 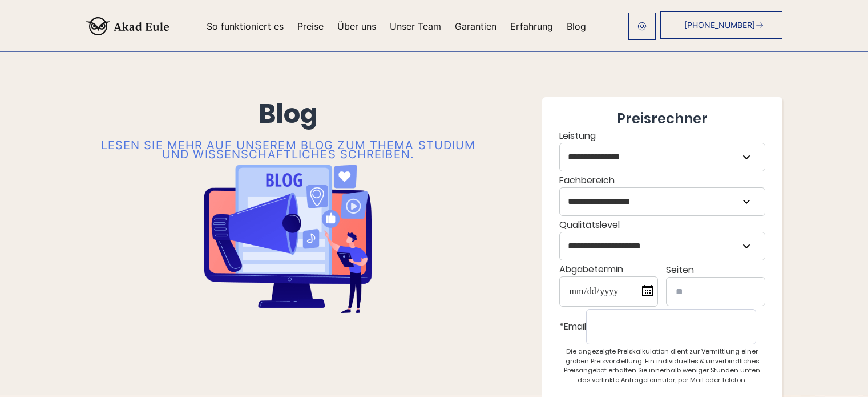 I want to click on input: Abgabetermin, so click(x=609, y=291).